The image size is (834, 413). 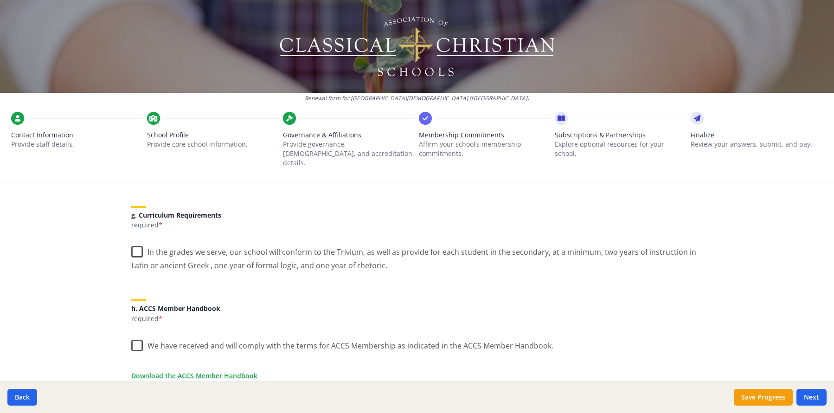 What do you see at coordinates (22, 397) in the screenshot?
I see `button: Back` at bounding box center [22, 397].